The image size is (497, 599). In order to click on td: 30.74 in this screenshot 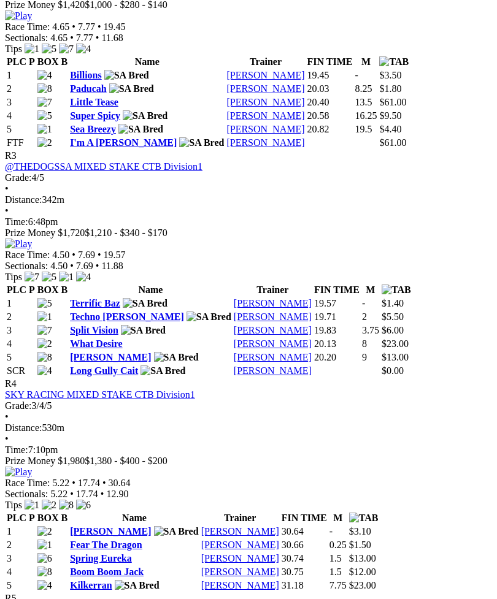, I will do `click(304, 559)`.